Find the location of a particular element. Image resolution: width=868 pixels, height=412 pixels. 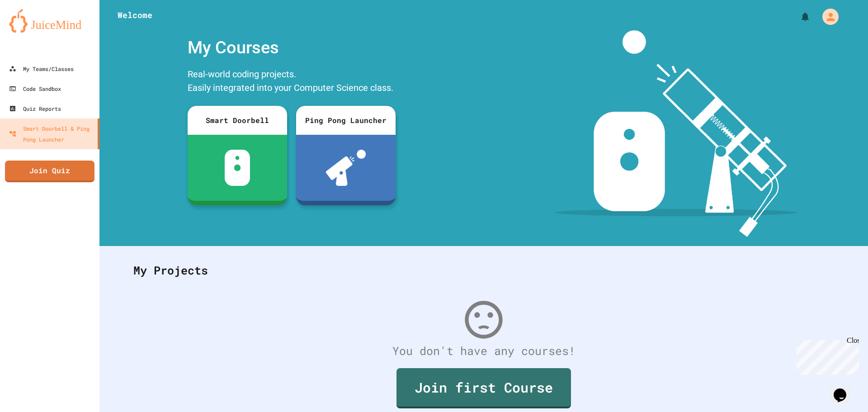

div: You don't have any courses! is located at coordinates (484, 351).